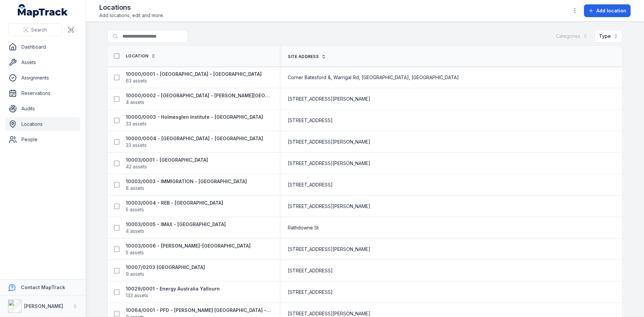 The image size is (644, 317). What do you see at coordinates (43, 124) in the screenshot?
I see `a: Locations` at bounding box center [43, 124].